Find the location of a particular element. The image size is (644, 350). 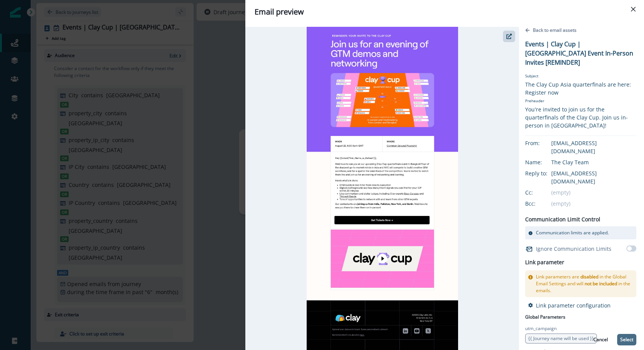

button: Cancel is located at coordinates (601, 340).